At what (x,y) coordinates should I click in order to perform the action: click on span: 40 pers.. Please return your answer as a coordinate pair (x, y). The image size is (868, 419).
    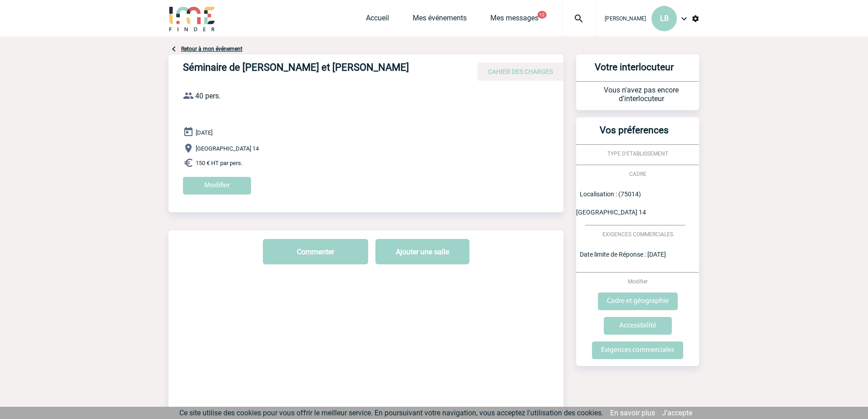
    Looking at the image, I should click on (208, 96).